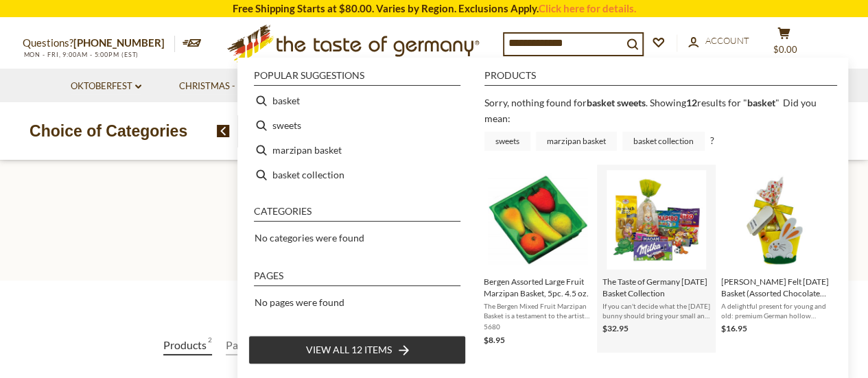 This screenshot has width=868, height=378. I want to click on li: Pages, so click(357, 279).